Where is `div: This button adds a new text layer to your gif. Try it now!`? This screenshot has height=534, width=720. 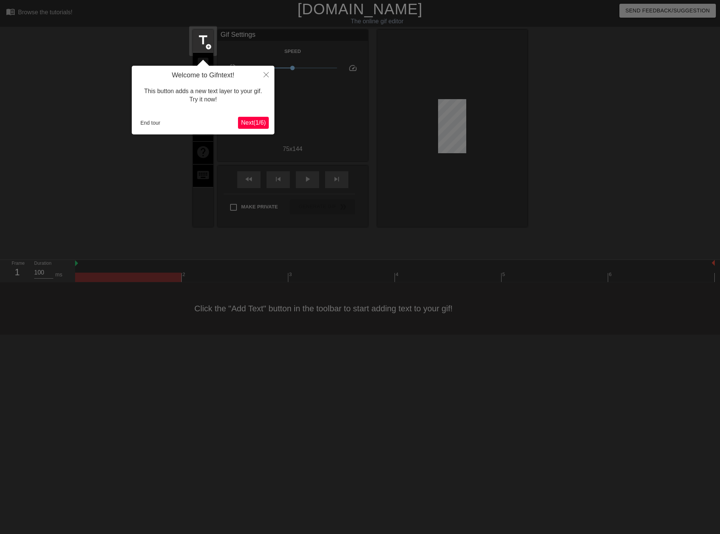
div: This button adds a new text layer to your gif. Try it now! is located at coordinates (203, 95).